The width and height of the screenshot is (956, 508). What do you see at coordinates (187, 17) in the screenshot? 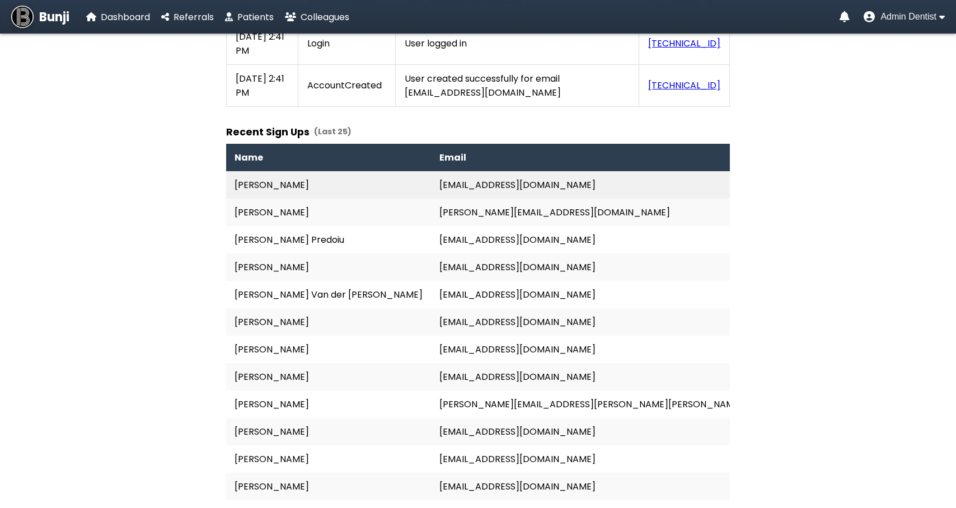
I see `a: Referrals` at bounding box center [187, 17].